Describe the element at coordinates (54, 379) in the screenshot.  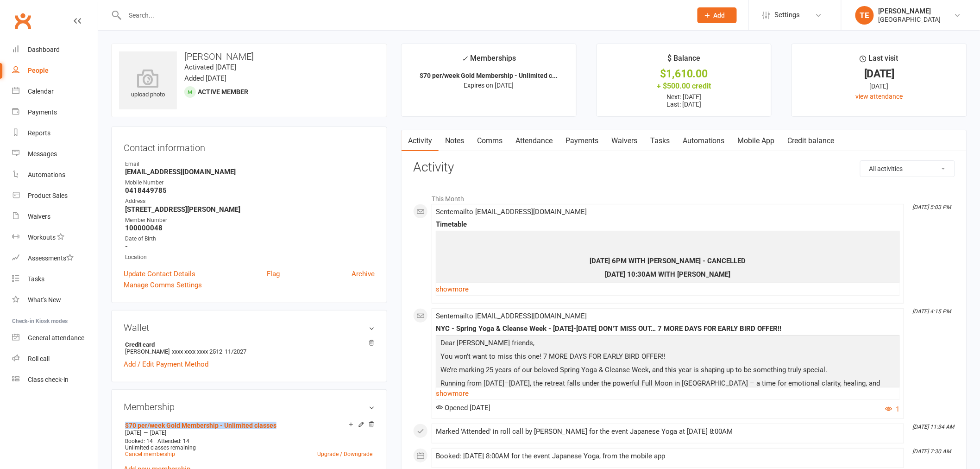
I see `a: Class kiosk mode` at that location.